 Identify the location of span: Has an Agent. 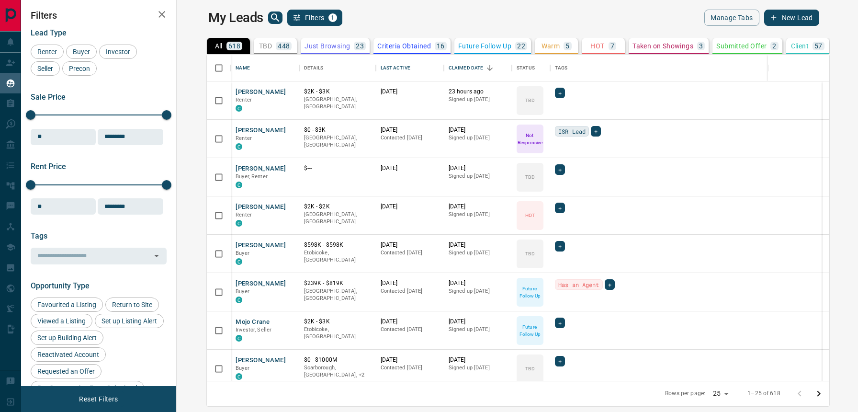
(579, 284).